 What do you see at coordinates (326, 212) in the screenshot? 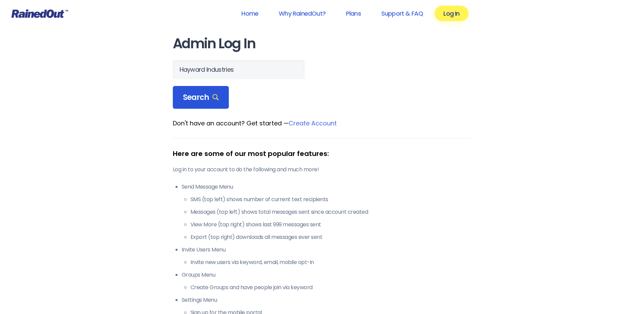
I see `li: Send Message Menu` at bounding box center [326, 212].